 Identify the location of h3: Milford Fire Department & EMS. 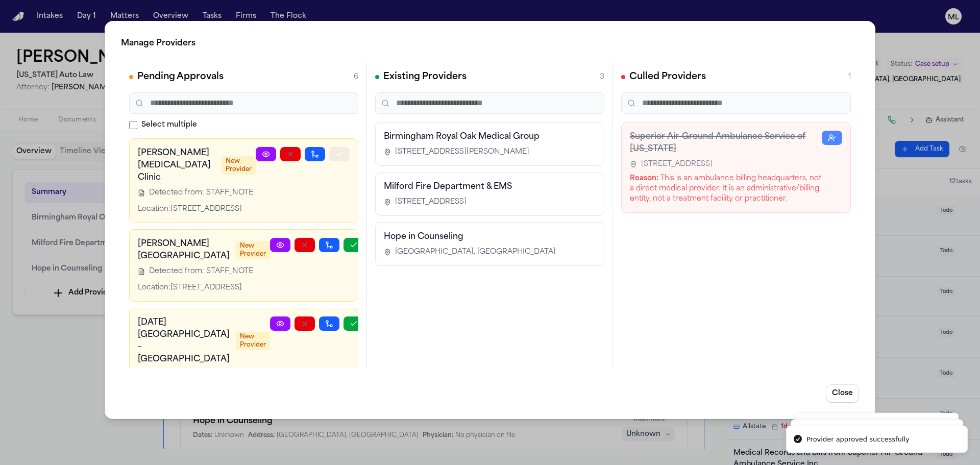
(490, 187).